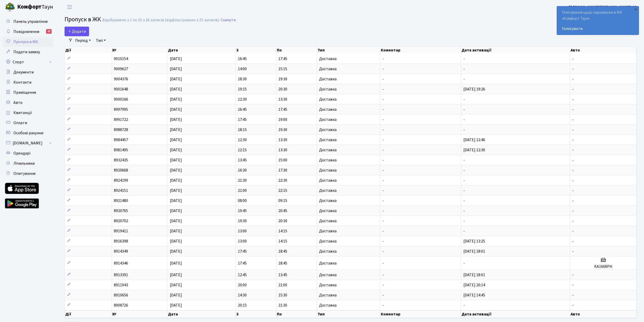 The width and height of the screenshot is (644, 322). What do you see at coordinates (242, 275) in the screenshot?
I see `span: 12:45` at bounding box center [242, 275].